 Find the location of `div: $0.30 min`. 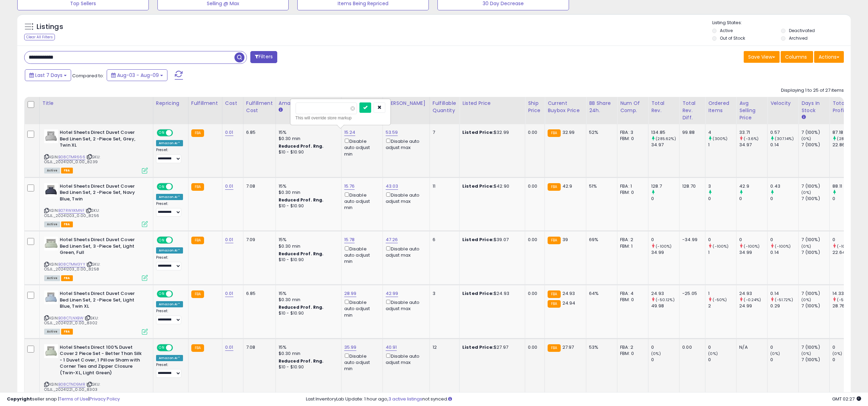

div: $0.30 min is located at coordinates (307, 246).